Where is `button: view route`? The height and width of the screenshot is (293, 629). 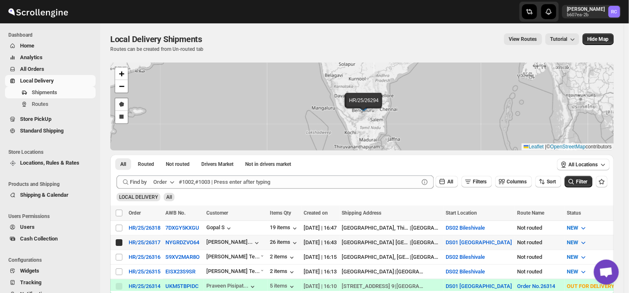 button: view route is located at coordinates (523, 39).